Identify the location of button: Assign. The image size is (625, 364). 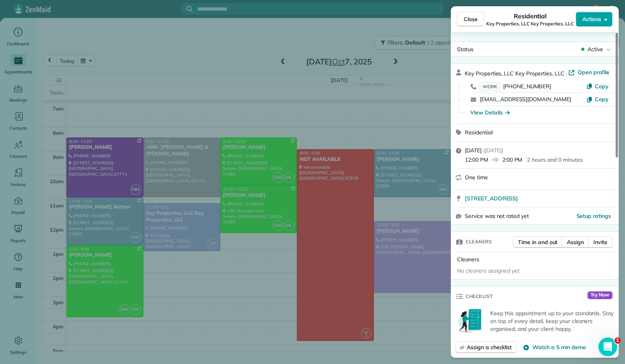
(575, 242).